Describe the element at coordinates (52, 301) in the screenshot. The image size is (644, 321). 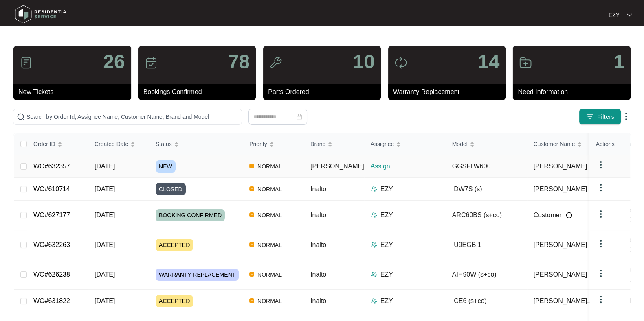
I see `a: WO#631822` at that location.